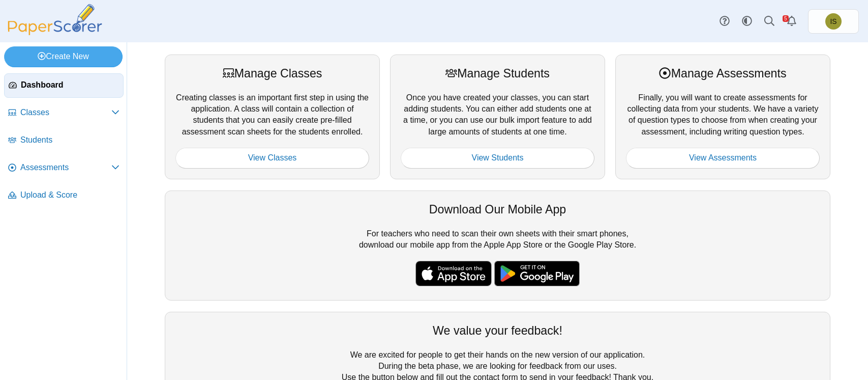  I want to click on div: Download Our Mobile App, so click(497, 210).